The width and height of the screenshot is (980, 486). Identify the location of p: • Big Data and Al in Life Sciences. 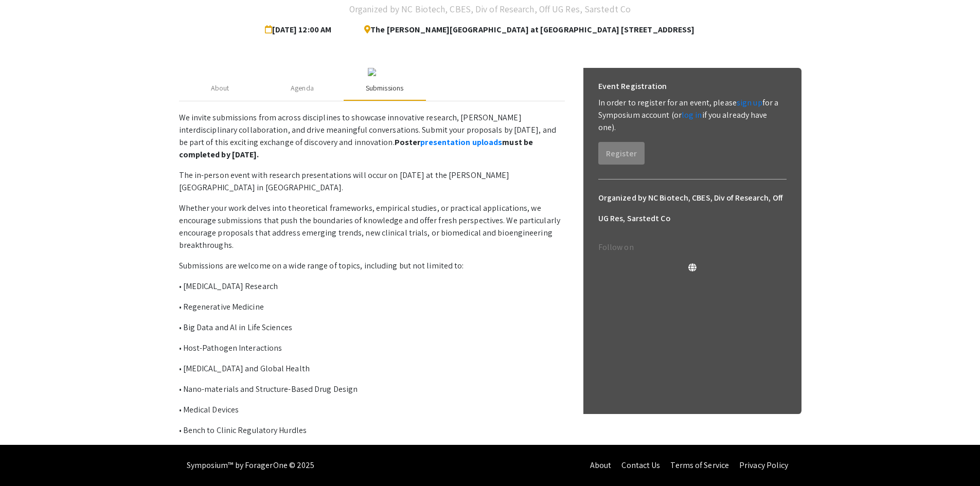
(372, 328).